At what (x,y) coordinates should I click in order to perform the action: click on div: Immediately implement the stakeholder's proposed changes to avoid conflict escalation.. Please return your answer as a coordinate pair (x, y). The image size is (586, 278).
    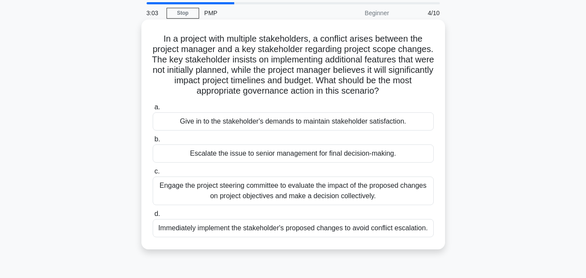
    Looking at the image, I should click on (293, 228).